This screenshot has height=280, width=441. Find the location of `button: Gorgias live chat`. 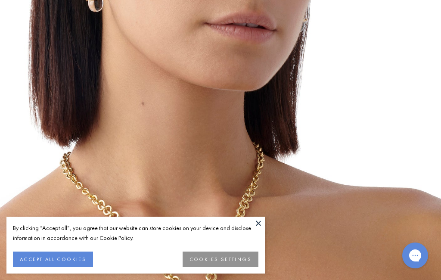

button: Gorgias live chat is located at coordinates (17, 16).